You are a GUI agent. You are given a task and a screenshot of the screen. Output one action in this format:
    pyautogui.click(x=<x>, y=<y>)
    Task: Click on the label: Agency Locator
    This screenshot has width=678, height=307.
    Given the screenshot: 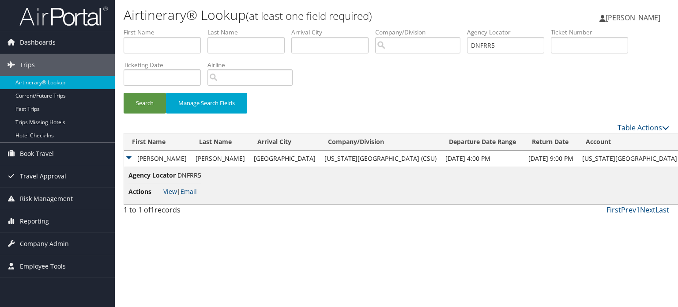 What is the action you would take?
    pyautogui.click(x=509, y=32)
    